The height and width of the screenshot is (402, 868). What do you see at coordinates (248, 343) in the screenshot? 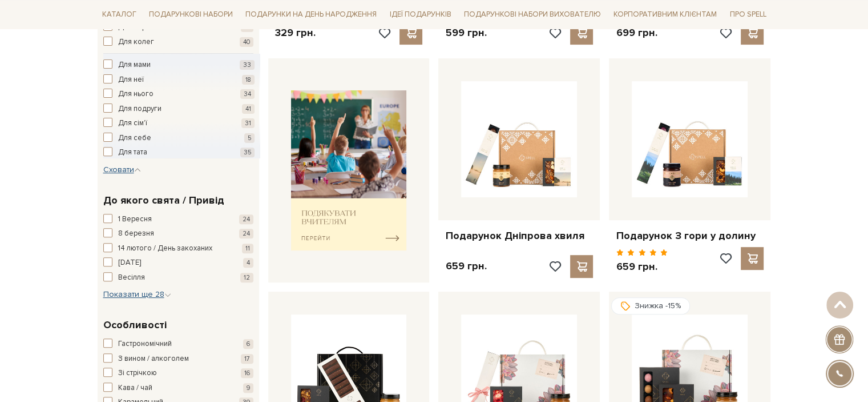
I see `span: 6` at bounding box center [248, 343].